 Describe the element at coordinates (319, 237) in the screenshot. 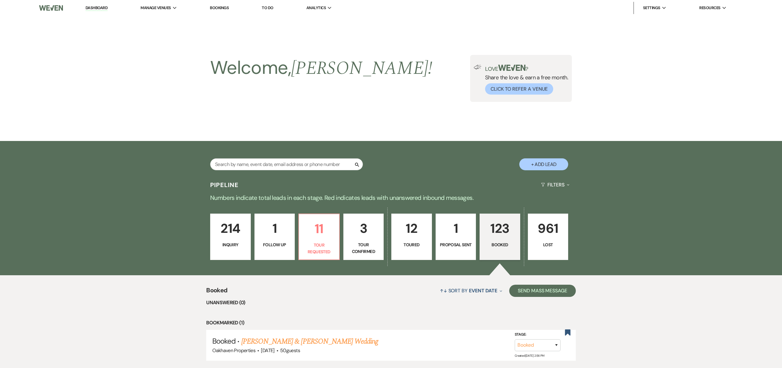

I see `a: 11Tour Requested` at that location.